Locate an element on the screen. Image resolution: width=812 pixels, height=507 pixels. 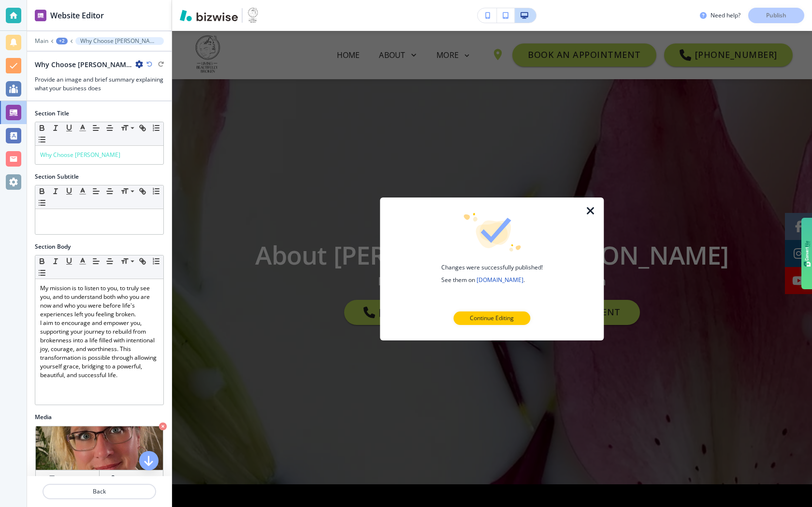
h4: Changes were successfully published! See them on . is located at coordinates (492, 274).